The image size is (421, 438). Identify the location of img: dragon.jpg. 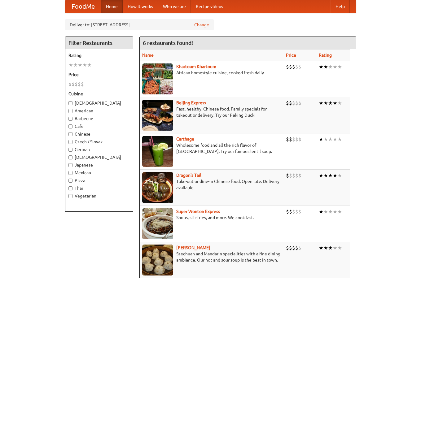
(158, 188).